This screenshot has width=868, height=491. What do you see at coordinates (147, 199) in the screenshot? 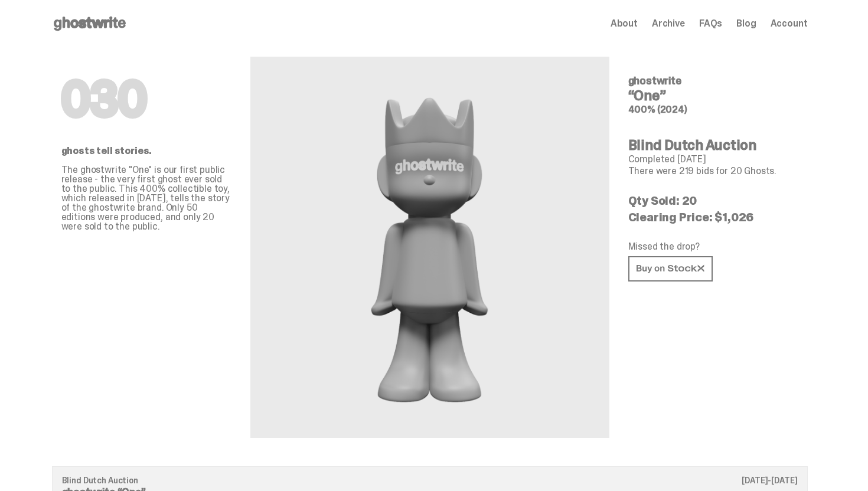
I see `p: The ghostwrite "One" is our first public release - the very first ghost ever sold to the public. ...` at bounding box center [147, 199].